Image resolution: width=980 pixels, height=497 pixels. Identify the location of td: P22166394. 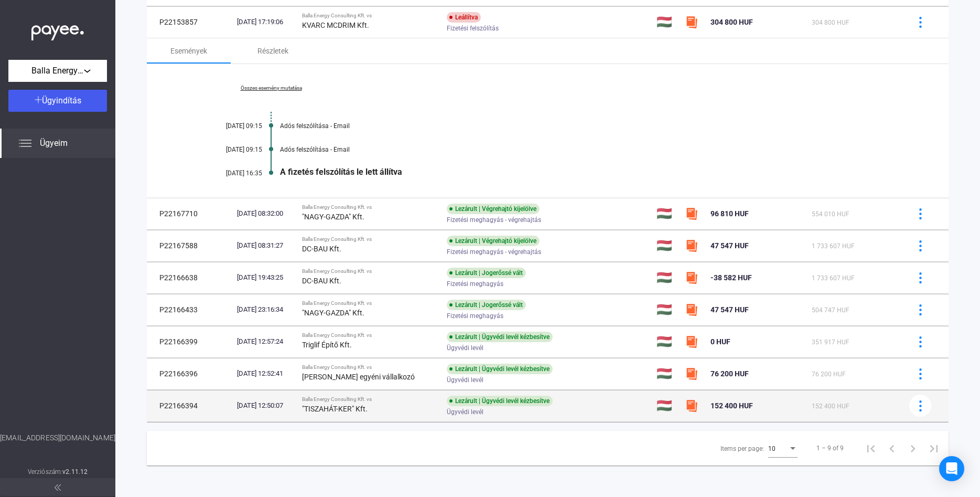
(190, 406).